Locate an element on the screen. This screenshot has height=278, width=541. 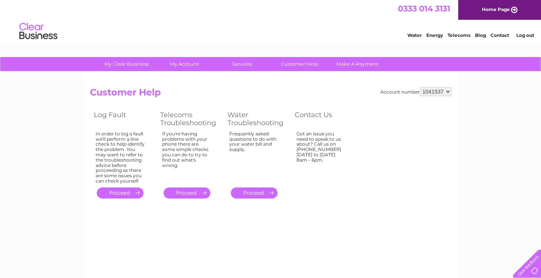
a: Make A Payment is located at coordinates (357, 64).